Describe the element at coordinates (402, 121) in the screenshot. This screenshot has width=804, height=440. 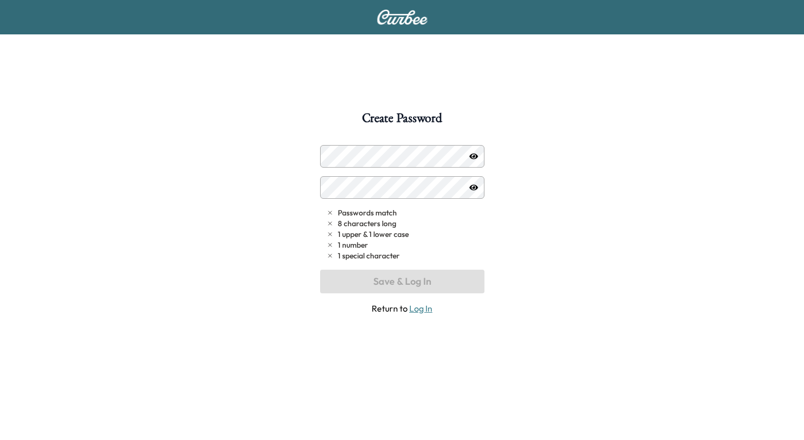
I see `h1: Create Password` at that location.